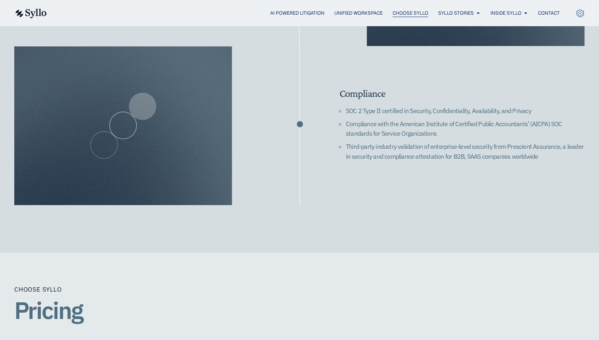 Image resolution: width=599 pixels, height=340 pixels. Describe the element at coordinates (411, 13) in the screenshot. I see `a: Choose Syllo` at that location.